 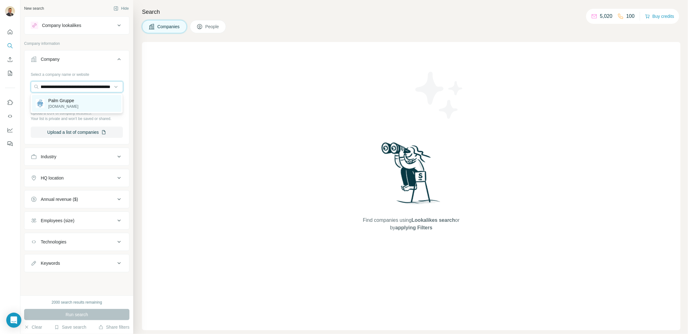 What do you see at coordinates (77, 119) in the screenshot?
I see `p: Your list is private and won't be saved or shared.` at bounding box center [77, 119].